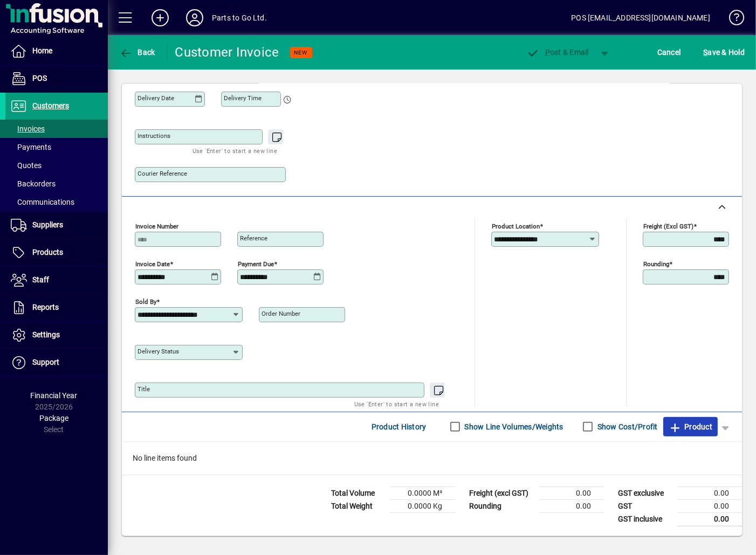 The width and height of the screenshot is (756, 555). Describe the element at coordinates (162, 174) in the screenshot. I see `mat-label: Courier Reference` at that location.